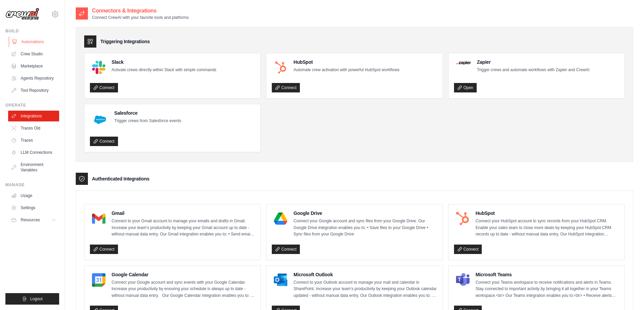 The width and height of the screenshot is (644, 310). Describe the element at coordinates (533, 62) in the screenshot. I see `h4: Zapier` at that location.